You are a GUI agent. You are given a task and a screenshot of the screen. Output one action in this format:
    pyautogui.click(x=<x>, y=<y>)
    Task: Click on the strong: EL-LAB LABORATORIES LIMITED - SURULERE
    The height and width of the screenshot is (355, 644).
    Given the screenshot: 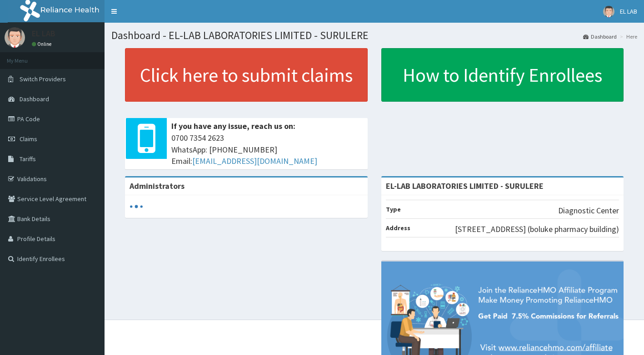 What is the action you would take?
    pyautogui.click(x=464, y=186)
    